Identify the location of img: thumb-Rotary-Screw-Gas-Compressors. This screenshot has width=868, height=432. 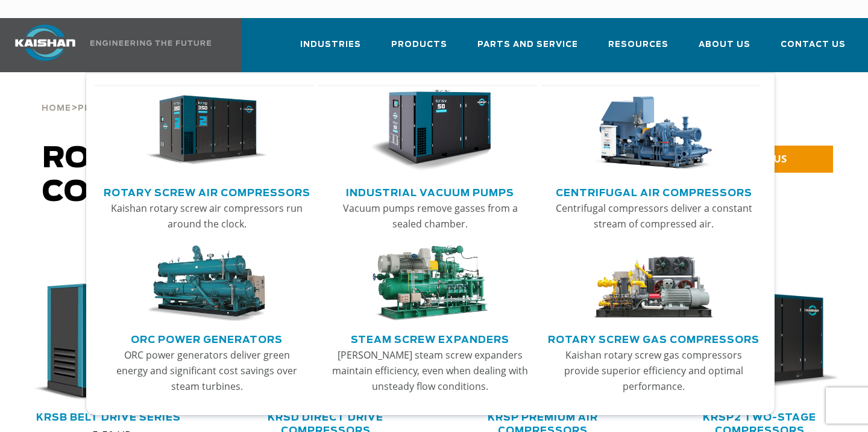
(653, 283).